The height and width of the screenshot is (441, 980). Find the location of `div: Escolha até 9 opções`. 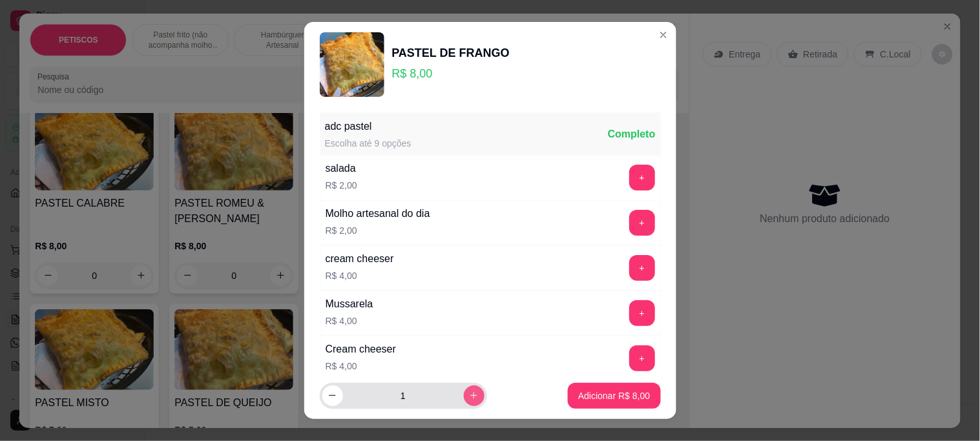

div: Escolha até 9 opções is located at coordinates (368, 144).